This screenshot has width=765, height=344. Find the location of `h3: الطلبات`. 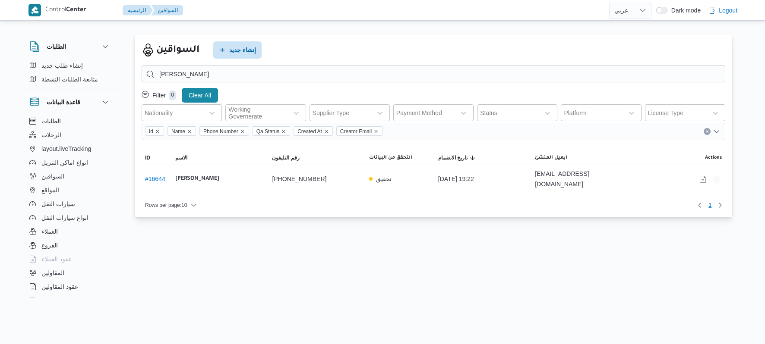

h3: الطلبات is located at coordinates (56, 47).